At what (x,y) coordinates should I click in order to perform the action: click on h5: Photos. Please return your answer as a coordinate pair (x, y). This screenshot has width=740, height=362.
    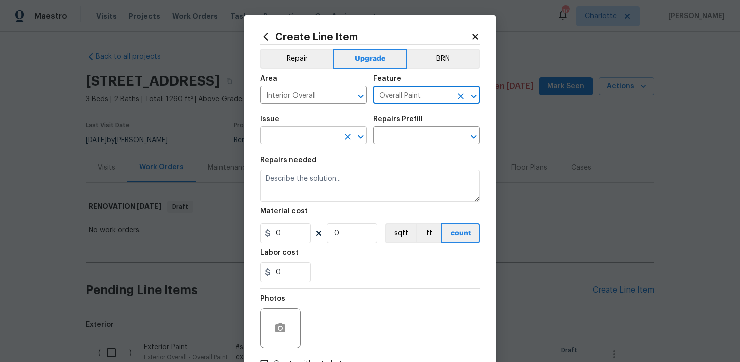
    Looking at the image, I should click on (273, 299).